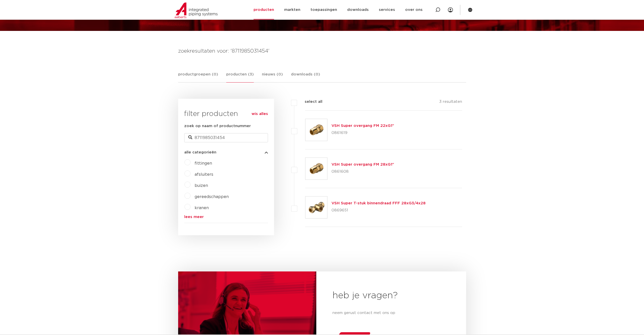 Image resolution: width=644 pixels, height=335 pixels. Describe the element at coordinates (204, 175) in the screenshot. I see `span: afsluiters` at that location.